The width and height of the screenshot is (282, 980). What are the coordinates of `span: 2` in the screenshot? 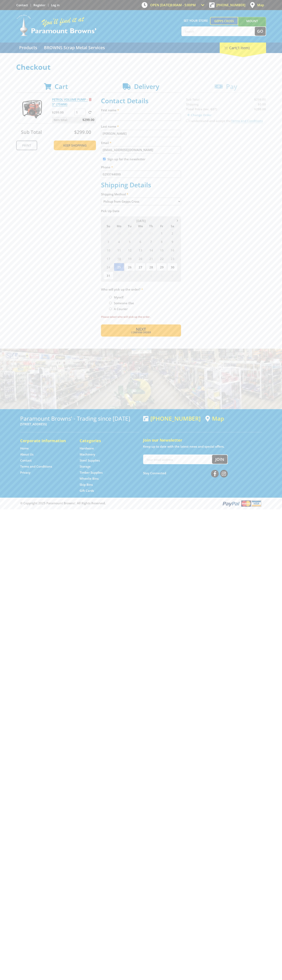 It's located at (173, 233).